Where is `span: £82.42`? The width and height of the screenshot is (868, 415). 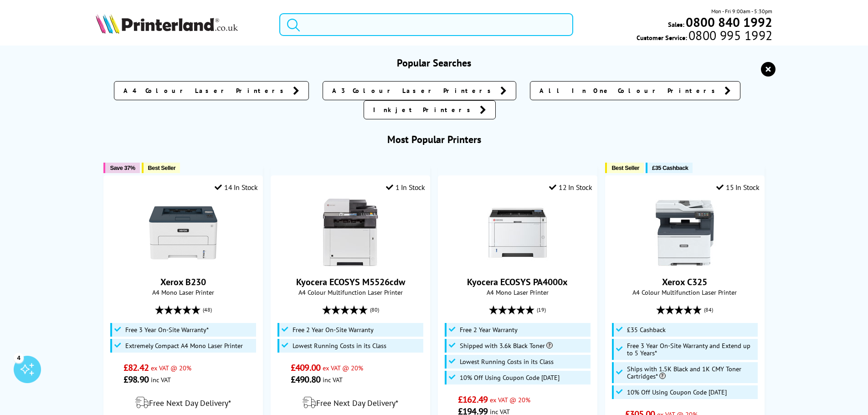 span: £82.42 is located at coordinates (136, 367).